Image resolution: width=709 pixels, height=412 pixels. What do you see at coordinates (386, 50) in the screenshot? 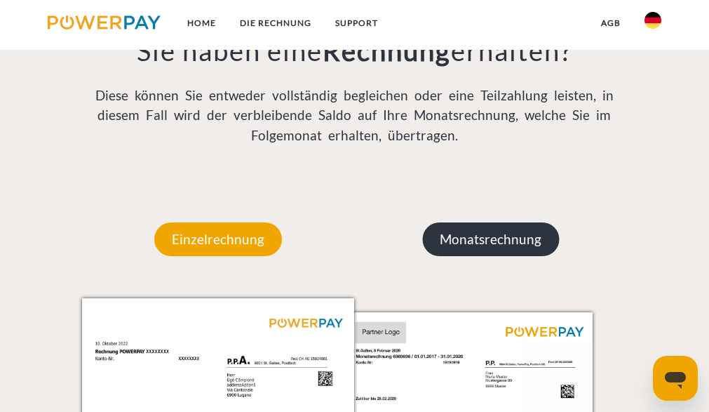
I see `b: Rechnung` at bounding box center [386, 50].